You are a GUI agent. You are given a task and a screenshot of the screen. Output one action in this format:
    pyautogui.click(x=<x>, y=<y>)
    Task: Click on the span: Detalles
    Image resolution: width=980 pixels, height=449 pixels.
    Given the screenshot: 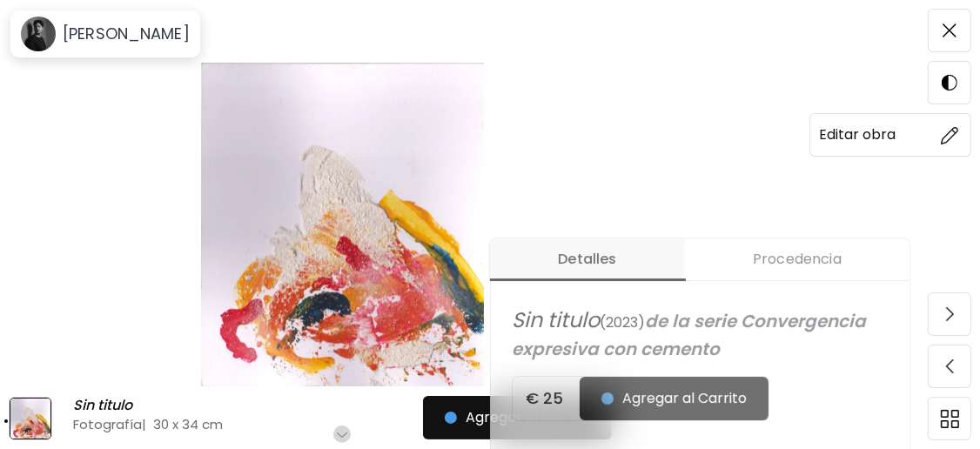 What is the action you would take?
    pyautogui.click(x=587, y=259)
    